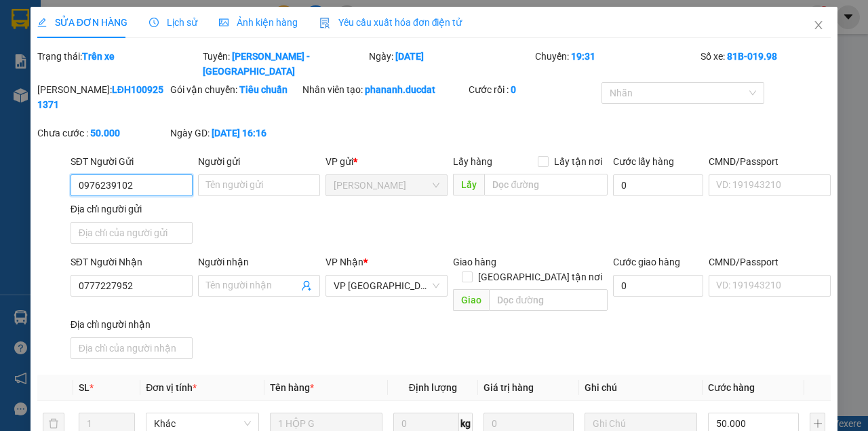 The image size is (868, 431). What do you see at coordinates (171, 387) in the screenshot?
I see `span: Đơn vị tính` at bounding box center [171, 387].